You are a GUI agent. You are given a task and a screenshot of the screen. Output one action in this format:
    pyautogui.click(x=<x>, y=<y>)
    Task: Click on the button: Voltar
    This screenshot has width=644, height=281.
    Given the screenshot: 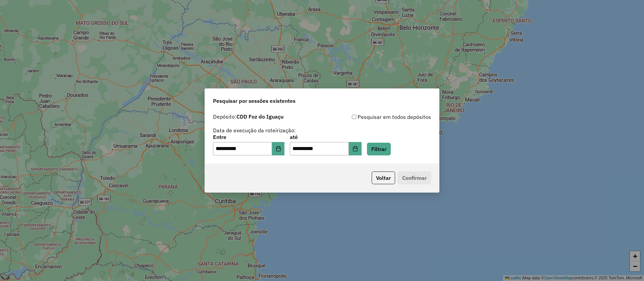 What is the action you would take?
    pyautogui.click(x=384, y=178)
    